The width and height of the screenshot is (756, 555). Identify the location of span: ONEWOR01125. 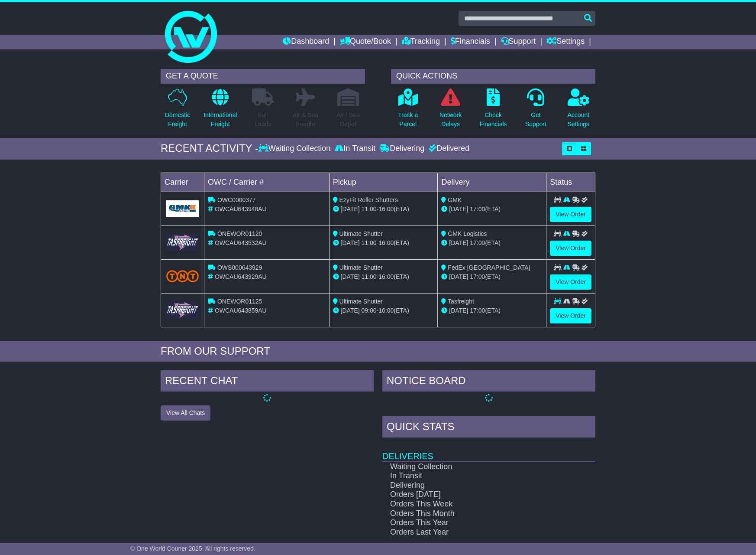
(239, 301).